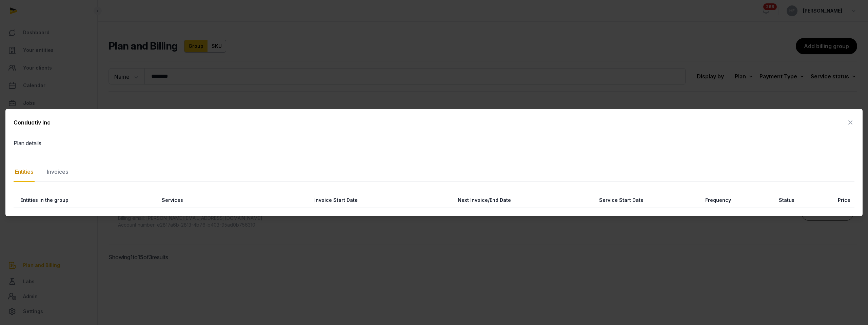 The height and width of the screenshot is (325, 868). I want to click on nav: Tabs, so click(434, 172).